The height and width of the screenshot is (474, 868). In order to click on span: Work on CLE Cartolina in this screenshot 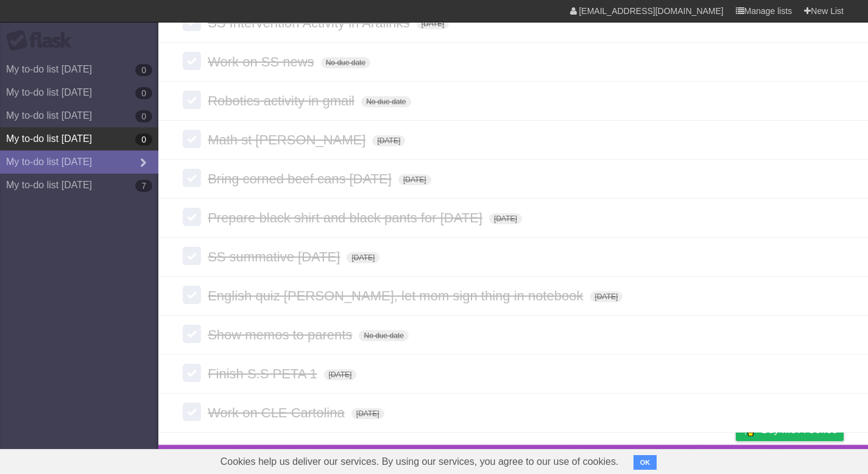, I will do `click(278, 413)`.